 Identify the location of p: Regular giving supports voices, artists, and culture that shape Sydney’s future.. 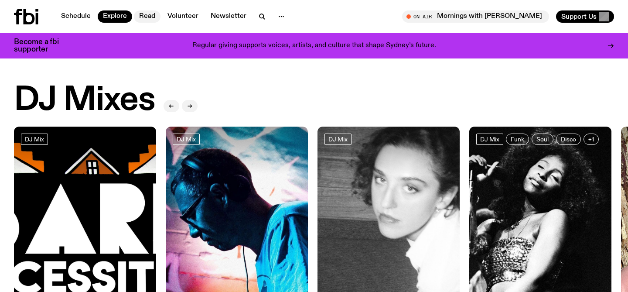
(314, 46).